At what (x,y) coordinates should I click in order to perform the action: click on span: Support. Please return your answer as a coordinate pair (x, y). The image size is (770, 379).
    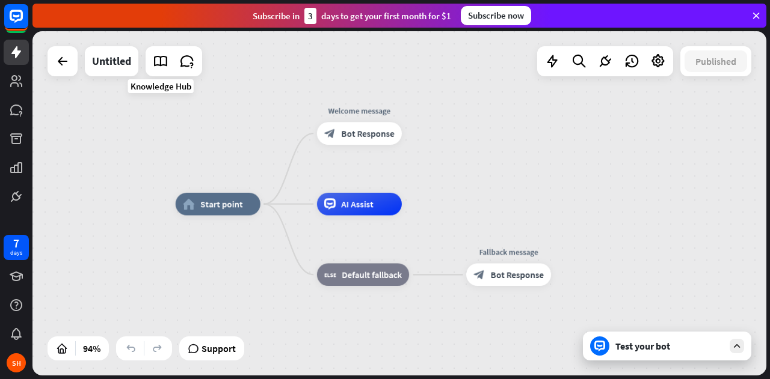
    Looking at the image, I should click on (218, 349).